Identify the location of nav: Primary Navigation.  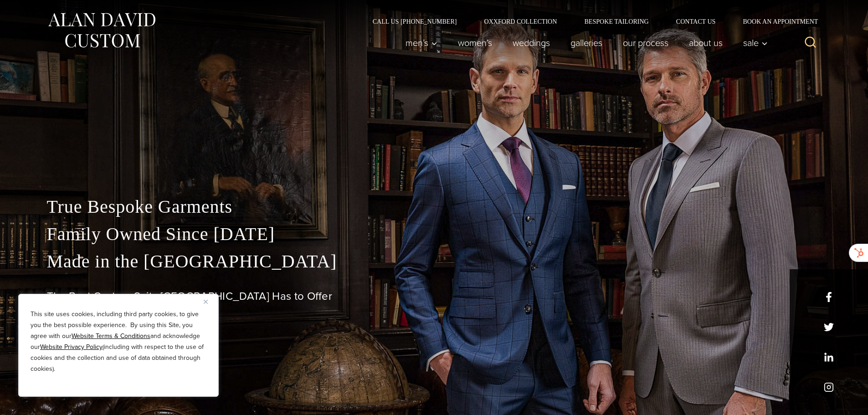
(584, 43).